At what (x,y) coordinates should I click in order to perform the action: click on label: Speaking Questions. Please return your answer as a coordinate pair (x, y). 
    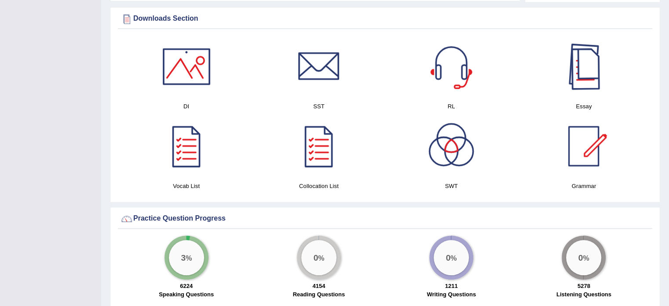
    Looking at the image, I should click on (186, 294).